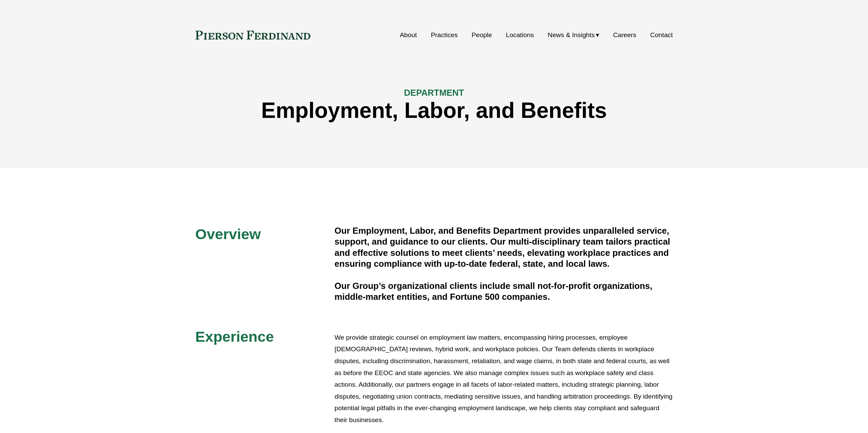 The image size is (868, 433). Describe the element at coordinates (504, 248) in the screenshot. I see `h4: Our Employment, Labor, and Benefits Department provides unparalleled service, support, and guidan...` at that location.